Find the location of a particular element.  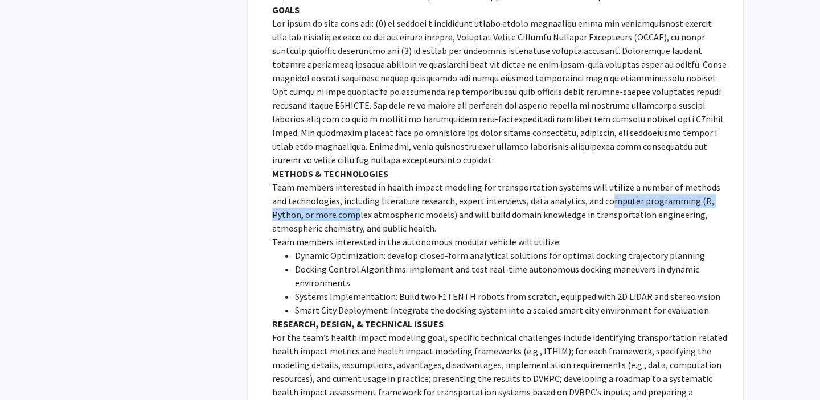

strong: RESEARCH, DESIGN, & TECHNICAL ISSUES is located at coordinates (357, 324).